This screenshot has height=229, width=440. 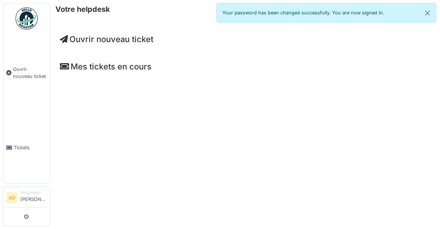 What do you see at coordinates (326, 13) in the screenshot?
I see `div: Your password has been changed successfully. You are now signed in.` at bounding box center [326, 13].